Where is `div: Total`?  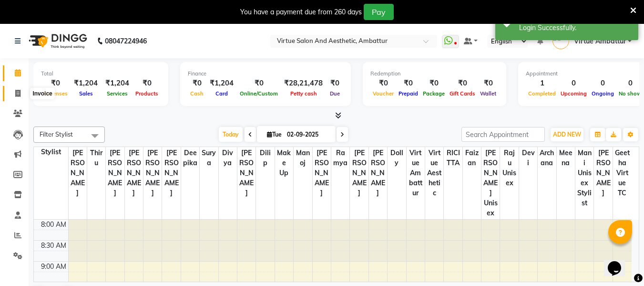 div: Total is located at coordinates (101, 74).